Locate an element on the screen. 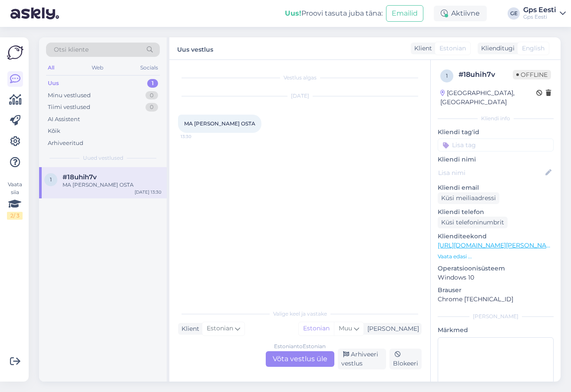  img: Askly Logo is located at coordinates (15, 53).